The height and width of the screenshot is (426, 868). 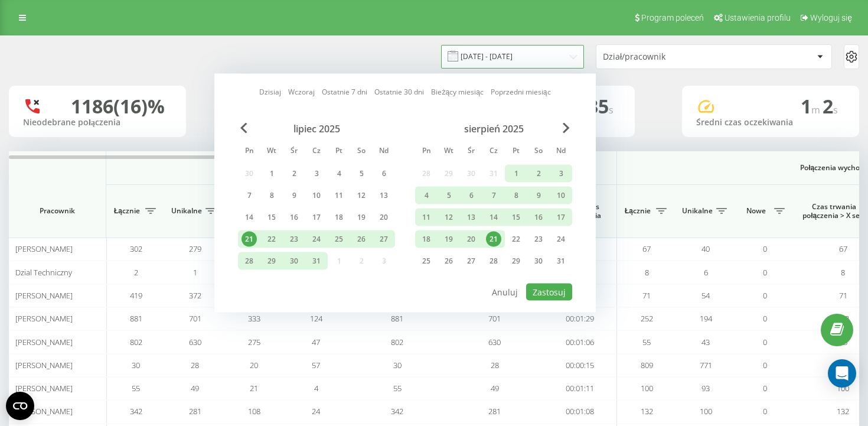 I want to click on div: pt 29 sie 2025, so click(x=516, y=261).